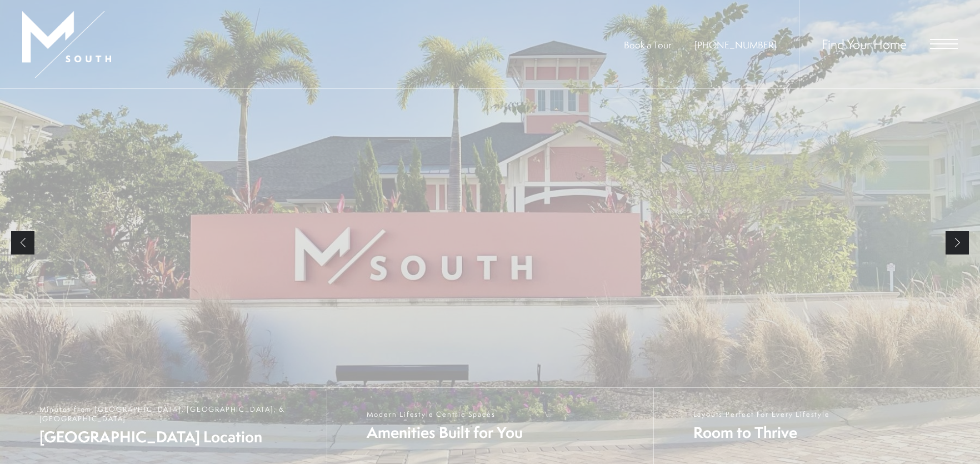  What do you see at coordinates (445, 414) in the screenshot?
I see `span: Modern Lifestyle Centric Spaces` at bounding box center [445, 414].